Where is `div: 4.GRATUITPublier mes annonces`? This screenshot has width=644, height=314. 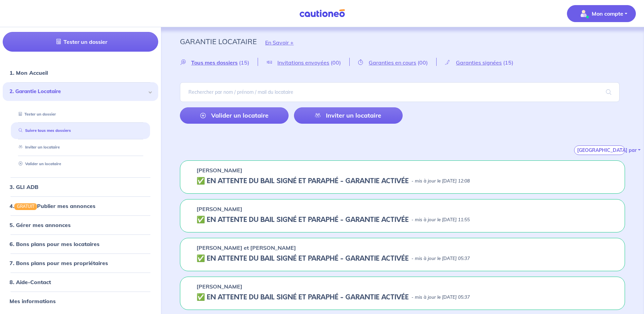
div: 4.GRATUITPublier mes annonces is located at coordinates (80, 205).